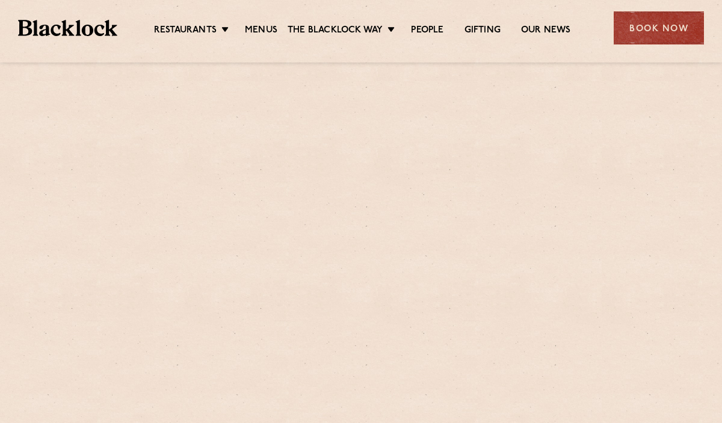 This screenshot has width=722, height=423. What do you see at coordinates (482, 31) in the screenshot?
I see `a: Gifting` at bounding box center [482, 31].